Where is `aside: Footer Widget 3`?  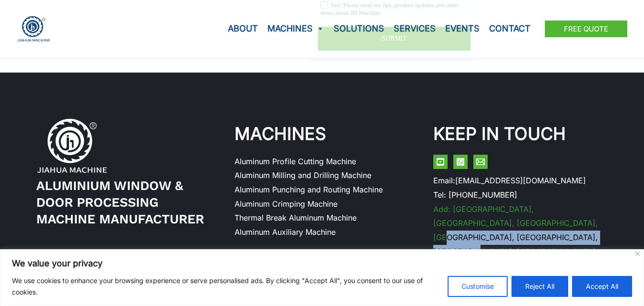
aside: Footer Widget 3 is located at coordinates (521, 216).